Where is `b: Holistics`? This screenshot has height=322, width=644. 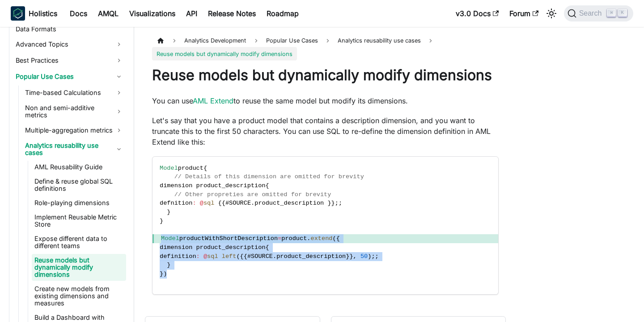
b: Holistics is located at coordinates (43, 13).